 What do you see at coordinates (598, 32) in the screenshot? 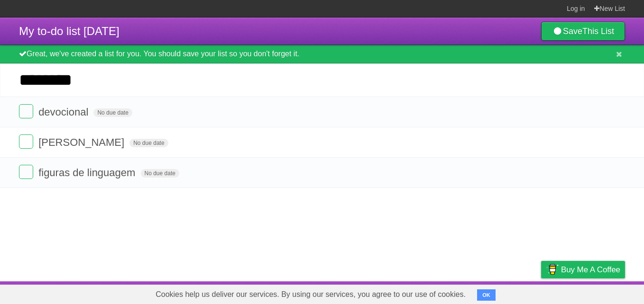
I see `b: This List` at bounding box center [598, 32].